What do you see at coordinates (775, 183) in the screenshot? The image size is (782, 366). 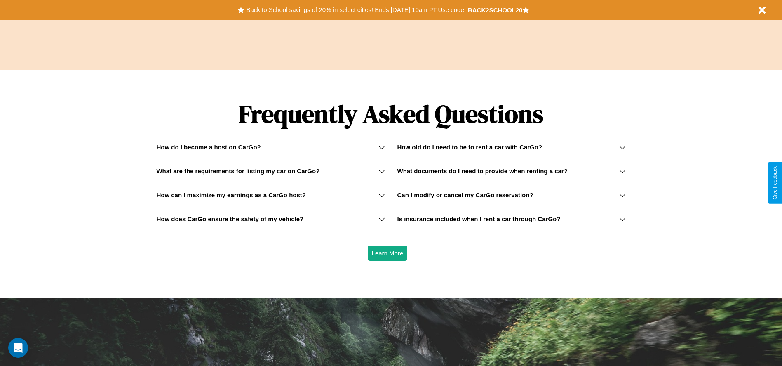 I see `div: Give Feedback` at bounding box center [775, 183].